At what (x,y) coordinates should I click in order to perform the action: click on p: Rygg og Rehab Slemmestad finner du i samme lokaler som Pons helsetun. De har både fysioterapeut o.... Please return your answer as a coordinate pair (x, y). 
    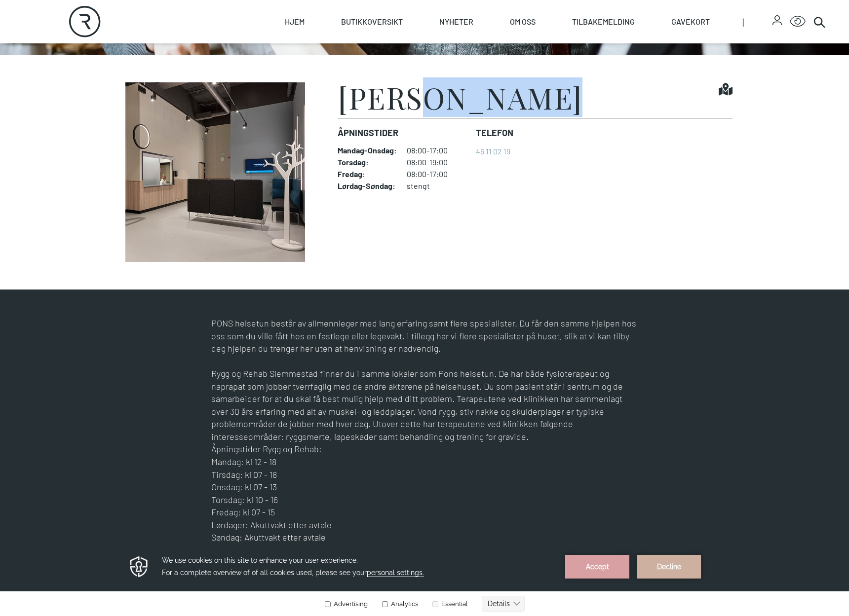
    Looking at the image, I should click on (424, 405).